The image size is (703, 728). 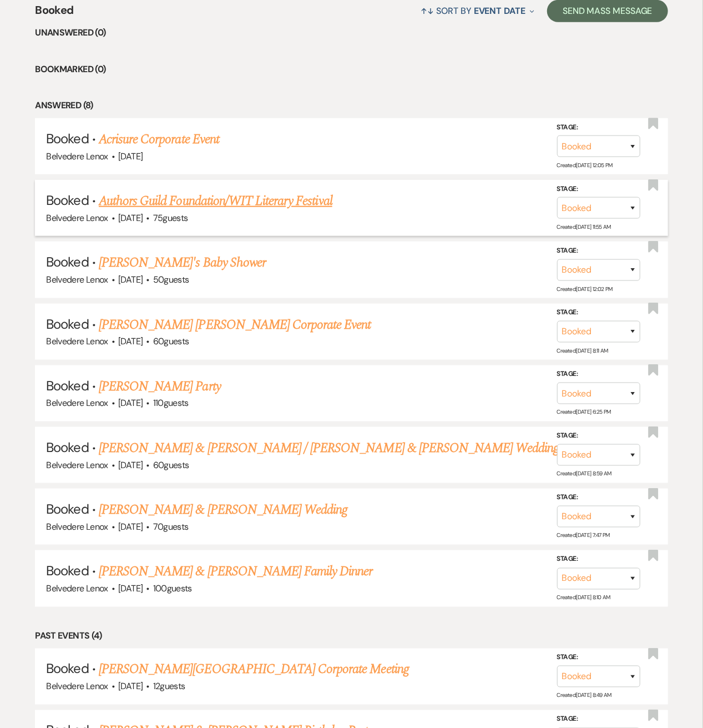 What do you see at coordinates (216, 201) in the screenshot?
I see `a: Authors Guild Foundation/WIT Literary Festival` at bounding box center [216, 201].